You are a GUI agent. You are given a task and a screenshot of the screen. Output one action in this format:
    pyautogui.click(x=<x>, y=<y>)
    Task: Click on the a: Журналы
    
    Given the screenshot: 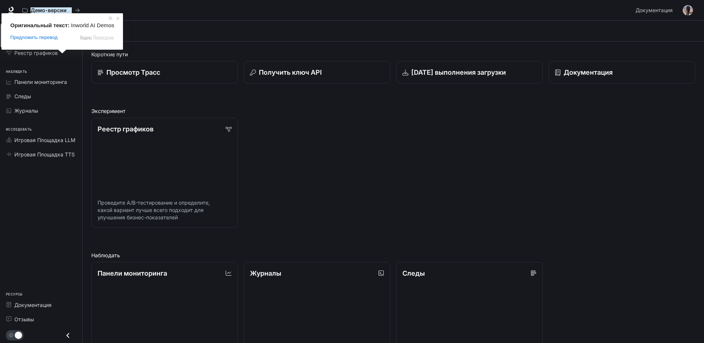 What is the action you would take?
    pyautogui.click(x=41, y=110)
    